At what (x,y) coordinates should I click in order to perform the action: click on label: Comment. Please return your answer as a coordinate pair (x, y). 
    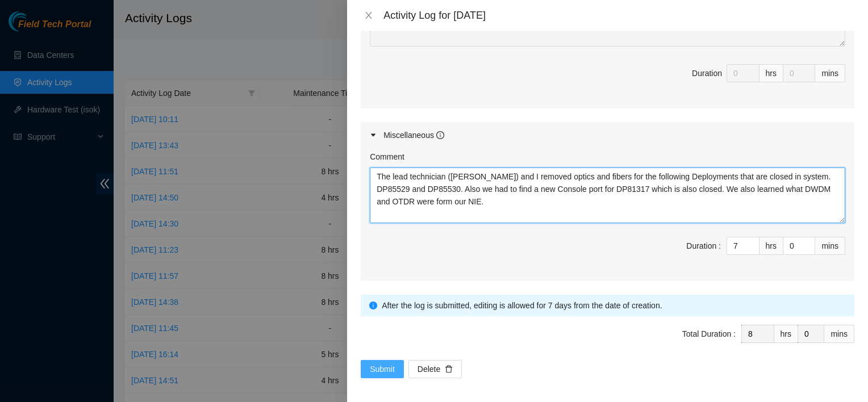
    Looking at the image, I should click on (387, 157).